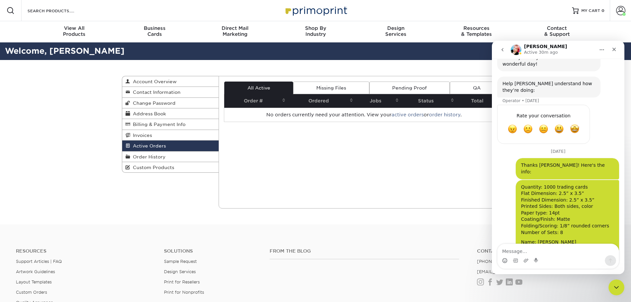  Describe the element at coordinates (158, 124) in the screenshot. I see `span: Billing & Payment Info` at that location.